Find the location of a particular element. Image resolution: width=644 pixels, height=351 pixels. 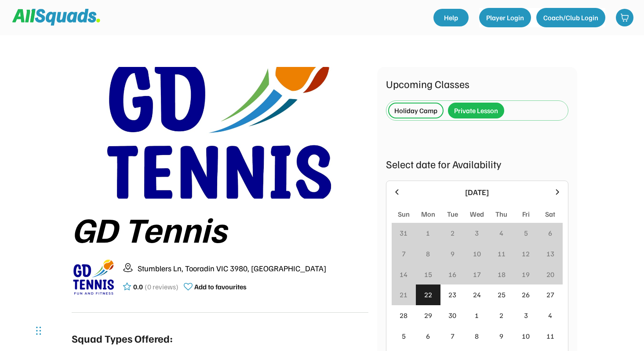

div: 16 is located at coordinates (452, 274).